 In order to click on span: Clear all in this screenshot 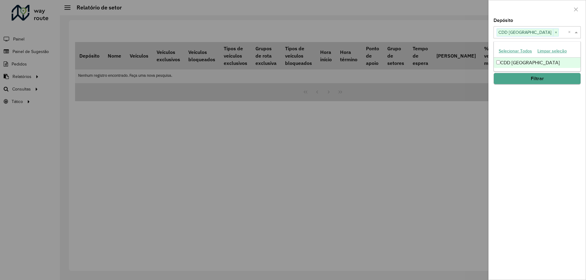, I will do `click(570, 32)`.